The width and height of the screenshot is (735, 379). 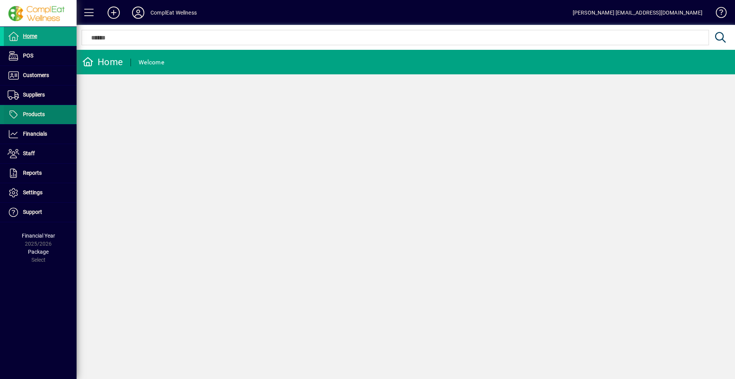 What do you see at coordinates (40, 154) in the screenshot?
I see `a: Staff` at bounding box center [40, 154].